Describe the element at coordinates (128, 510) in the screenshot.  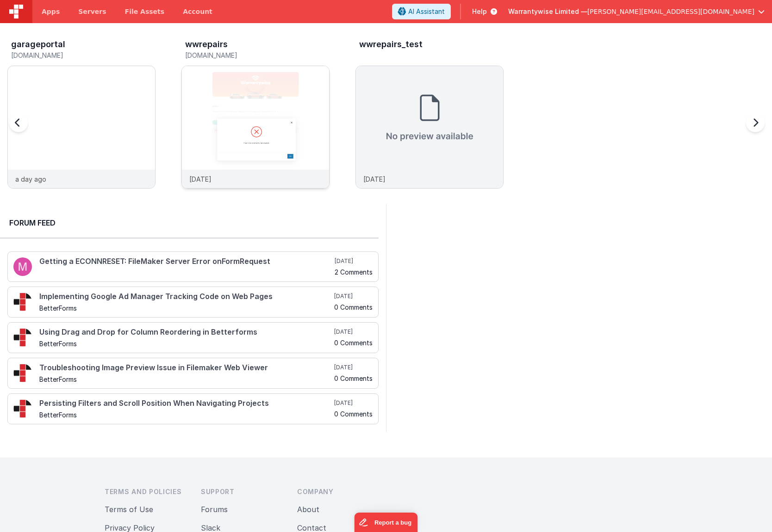
I see `a: Terms of Use` at that location.